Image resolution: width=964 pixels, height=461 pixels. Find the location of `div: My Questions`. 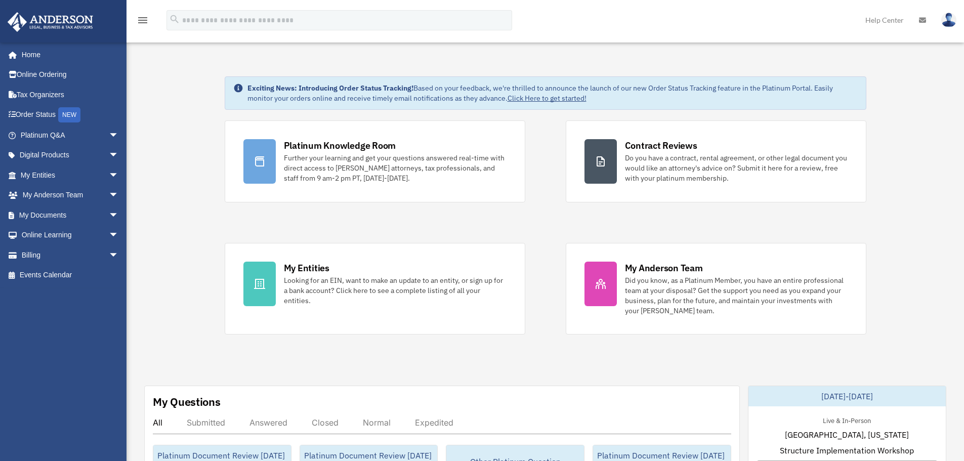

div: My Questions is located at coordinates (187, 402).